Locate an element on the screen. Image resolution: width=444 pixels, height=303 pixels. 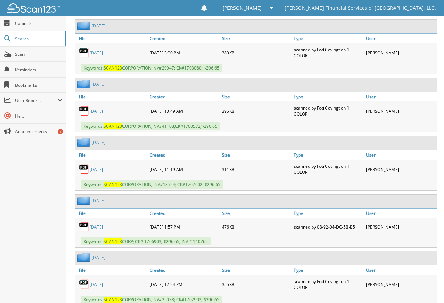
div: 1 is located at coordinates (60, 132).